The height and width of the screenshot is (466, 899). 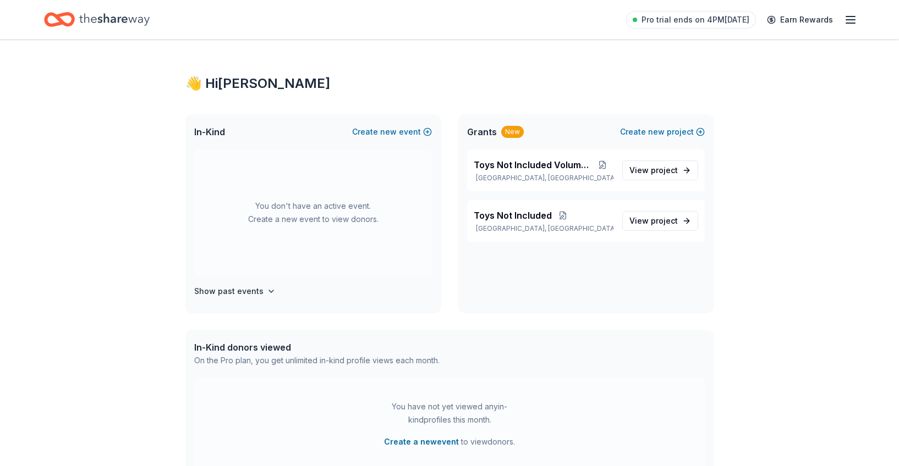 I want to click on span: Toys Not Included, so click(x=513, y=216).